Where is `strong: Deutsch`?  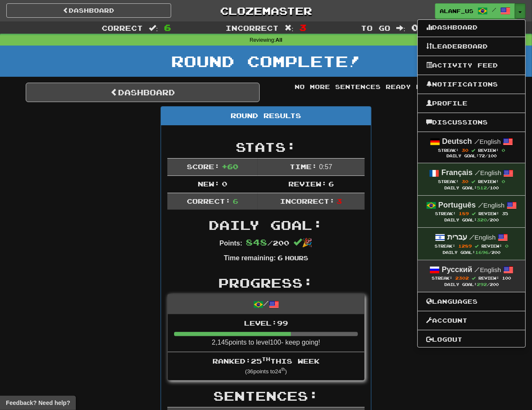 strong: Deutsch is located at coordinates (457, 141).